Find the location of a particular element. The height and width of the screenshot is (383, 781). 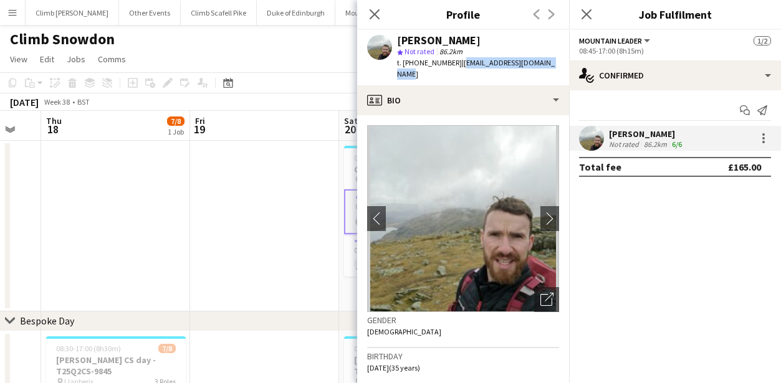

button: Mountain Training is located at coordinates (375, 12).